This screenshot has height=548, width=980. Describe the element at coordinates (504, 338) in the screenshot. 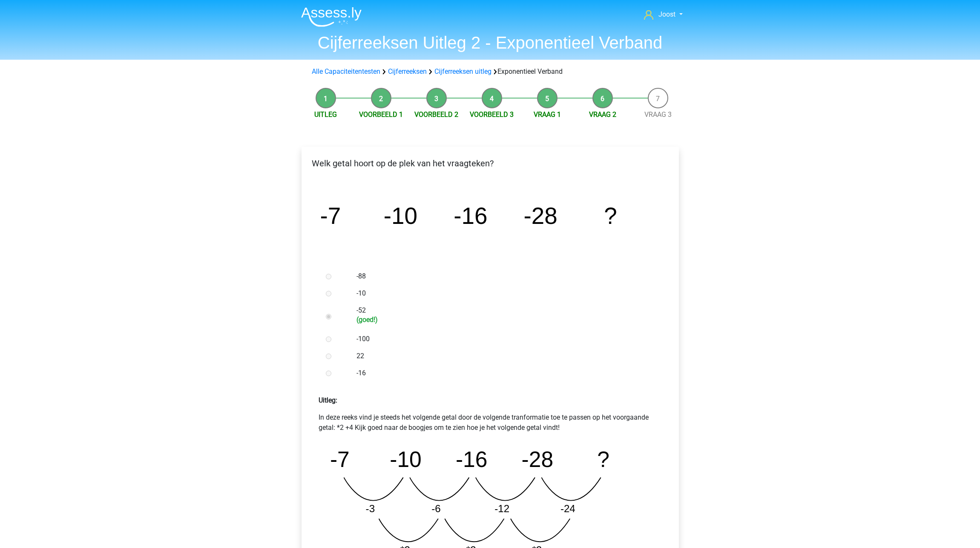

I see `label: -100` at that location.